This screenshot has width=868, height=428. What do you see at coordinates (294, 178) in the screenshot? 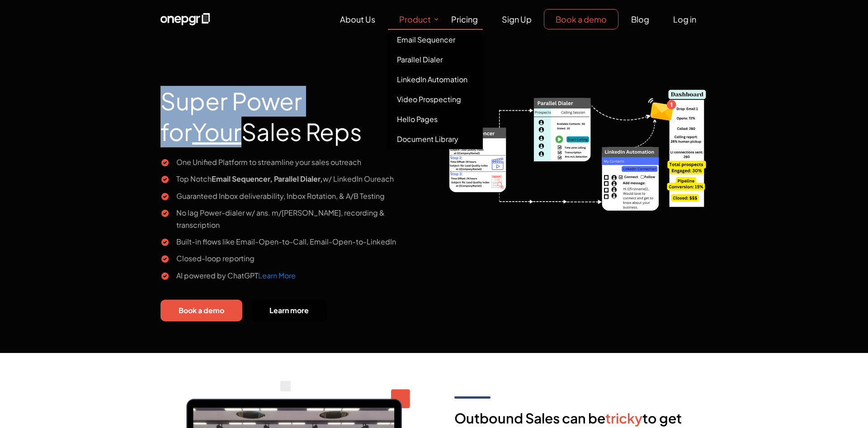
I see `li: Top Notch w/ LinkedIn Oureach` at bounding box center [294, 178].